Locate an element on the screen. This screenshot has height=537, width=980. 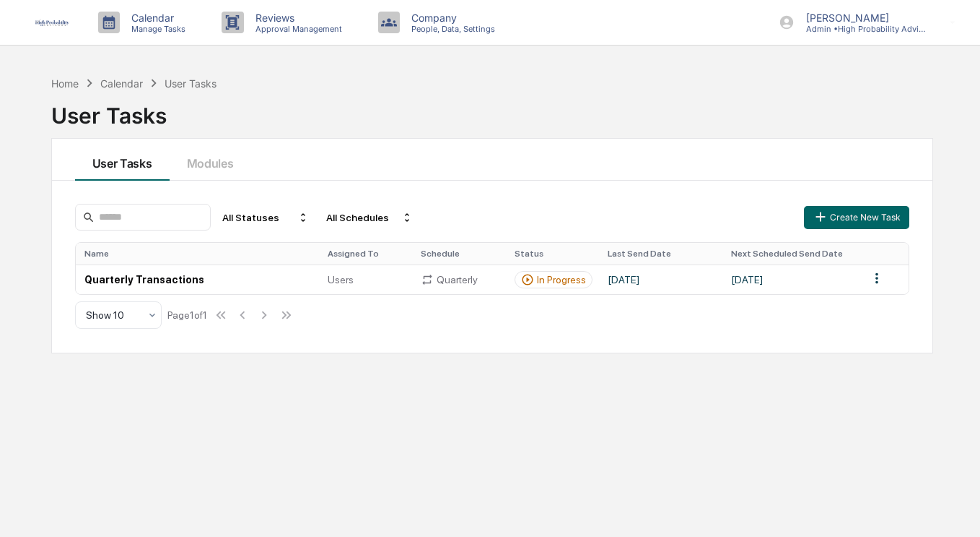
th: Next Scheduled Send Date is located at coordinates (792, 253).